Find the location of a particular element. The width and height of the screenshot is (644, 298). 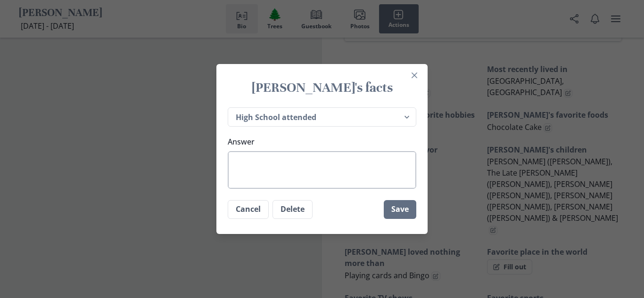

button: Cancel is located at coordinates (248, 209).